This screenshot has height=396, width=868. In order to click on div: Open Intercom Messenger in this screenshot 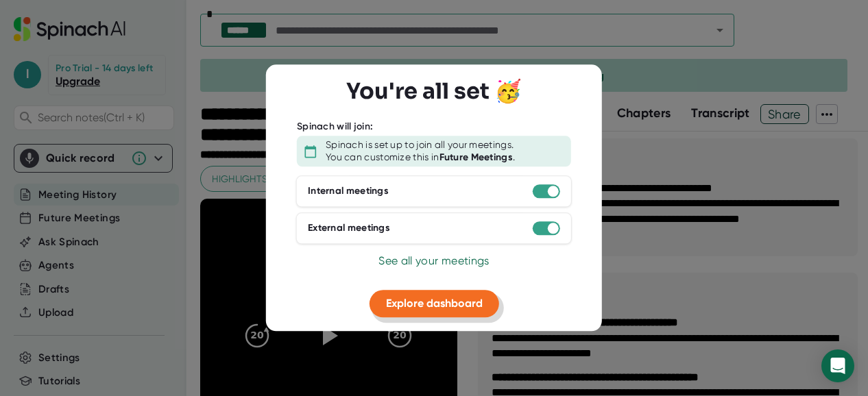, I will do `click(838, 366)`.